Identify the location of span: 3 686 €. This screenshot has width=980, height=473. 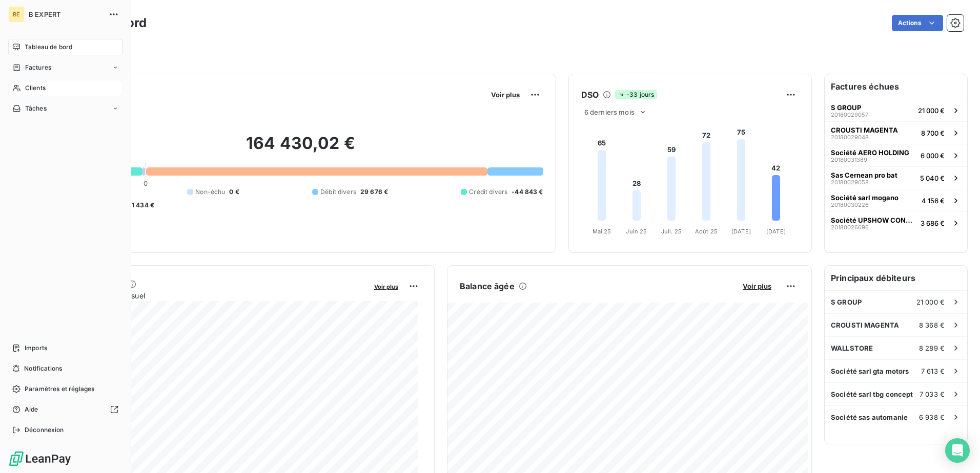
(932, 223).